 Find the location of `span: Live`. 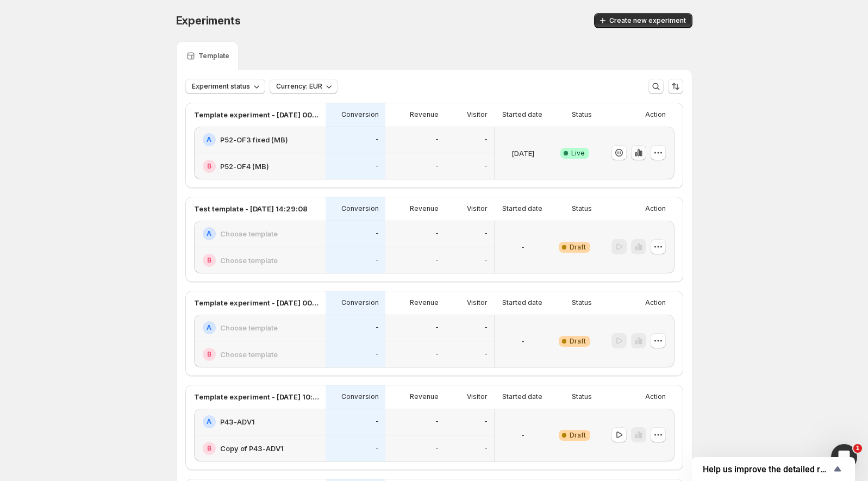

span: Live is located at coordinates (577, 153).